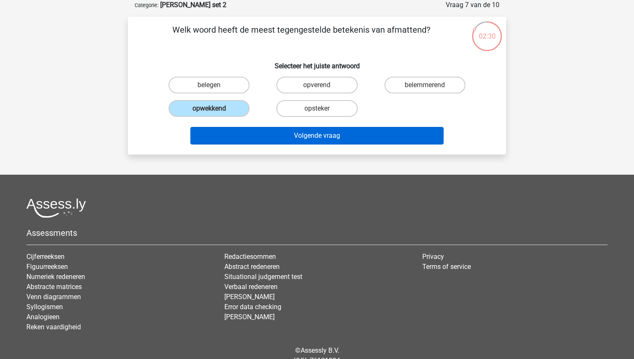 The width and height of the screenshot is (634, 359). What do you see at coordinates (47, 267) in the screenshot?
I see `a: Figuurreeksen` at bounding box center [47, 267].